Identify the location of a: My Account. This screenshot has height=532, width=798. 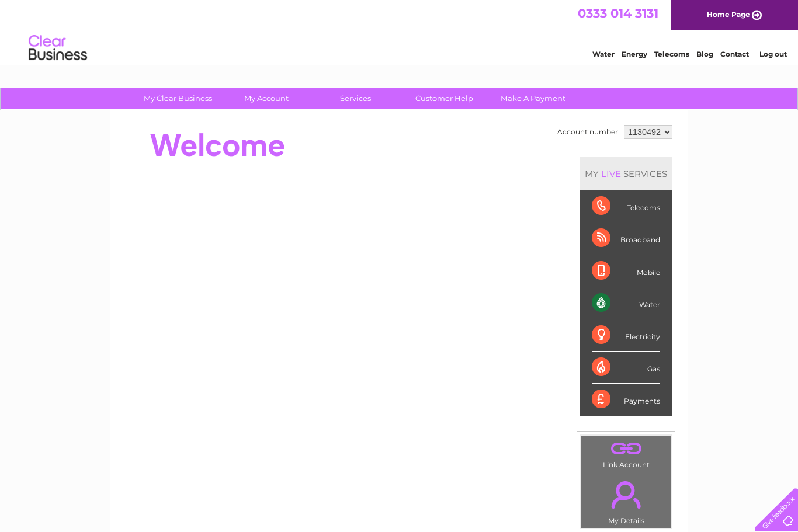
(267, 99).